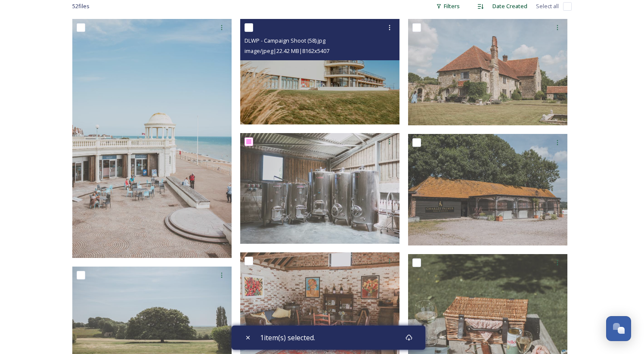 The width and height of the screenshot is (644, 354). What do you see at coordinates (488, 72) in the screenshot?
I see `img: Charles Palmer - Campaign Shoot (109).jpg` at bounding box center [488, 72].